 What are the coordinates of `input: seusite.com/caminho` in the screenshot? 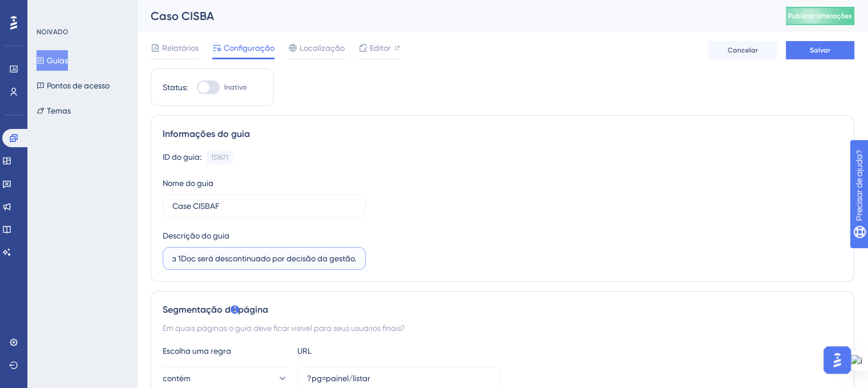 It's located at (399, 378).